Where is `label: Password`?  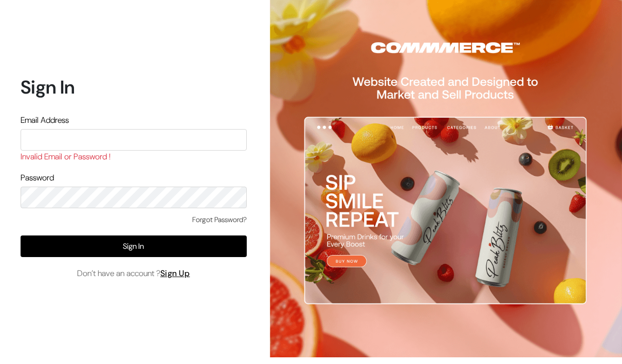
label: Password is located at coordinates (37, 178).